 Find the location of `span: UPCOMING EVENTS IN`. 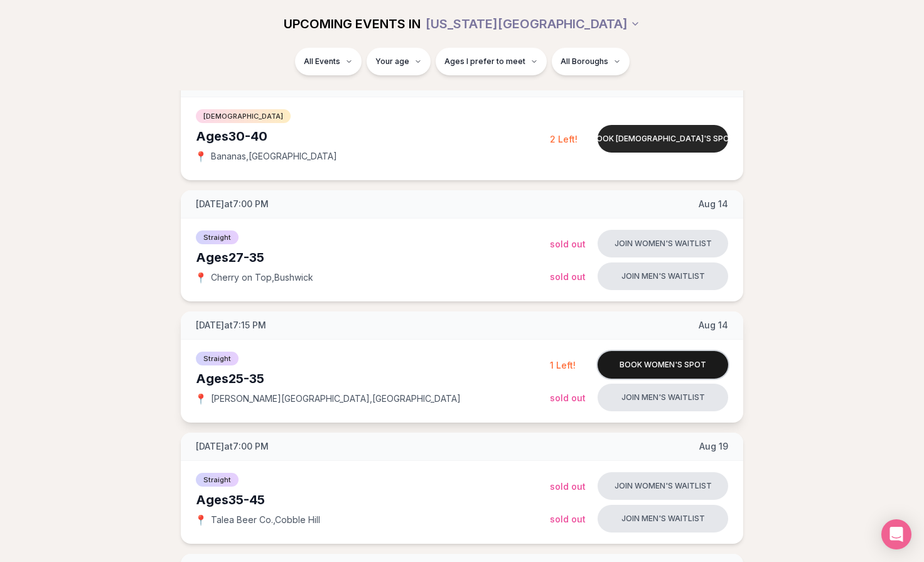

span: UPCOMING EVENTS IN is located at coordinates (352, 24).